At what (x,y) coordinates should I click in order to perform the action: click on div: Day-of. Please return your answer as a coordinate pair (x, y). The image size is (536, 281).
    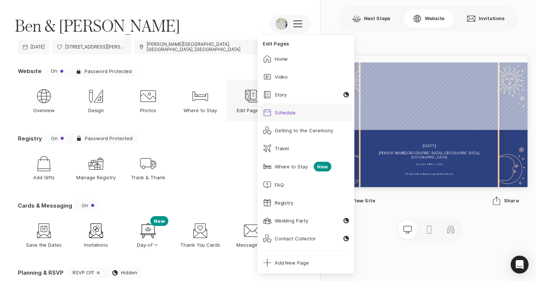
    Looking at the image, I should click on (148, 230).